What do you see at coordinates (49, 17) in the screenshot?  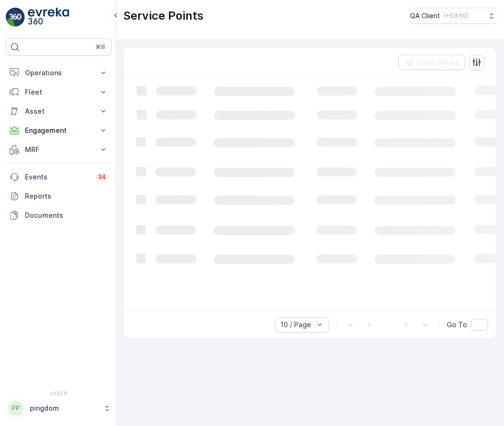 I see `img: logo_light-DOdMpM7g.png` at bounding box center [49, 17].